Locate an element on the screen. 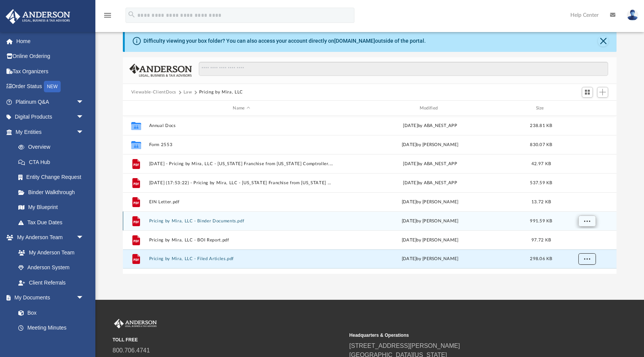 This screenshot has height=357, width=644. a: Tax Due Dates is located at coordinates (53, 222).